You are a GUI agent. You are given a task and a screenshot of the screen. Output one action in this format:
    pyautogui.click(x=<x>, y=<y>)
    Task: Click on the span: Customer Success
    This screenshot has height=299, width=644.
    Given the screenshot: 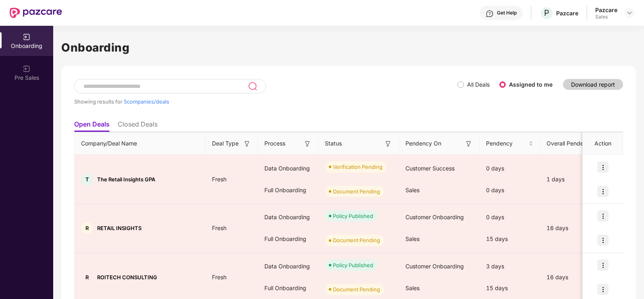 What is the action you would take?
    pyautogui.click(x=430, y=168)
    